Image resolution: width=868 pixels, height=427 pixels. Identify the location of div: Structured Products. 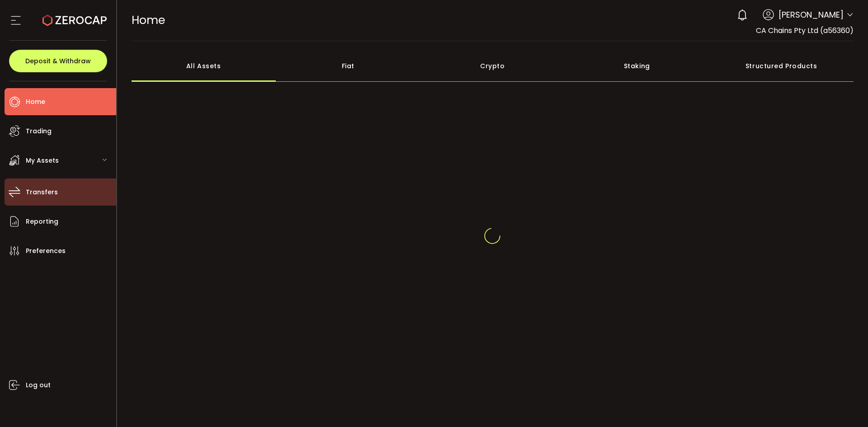
(781, 66).